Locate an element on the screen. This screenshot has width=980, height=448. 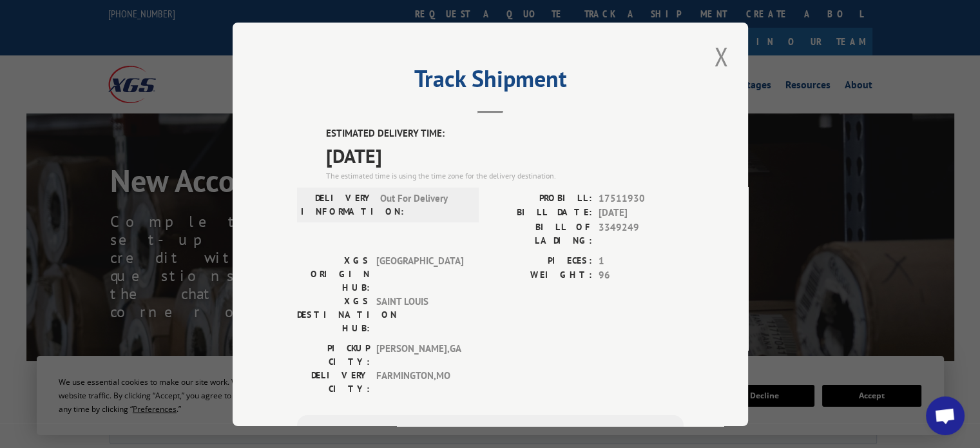
label: PROBILL: is located at coordinates (541, 198).